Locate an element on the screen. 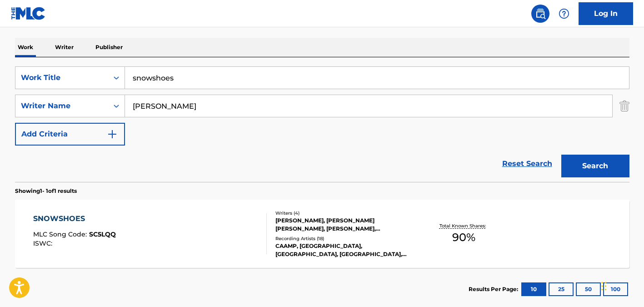 The image size is (644, 307). div: Help is located at coordinates (564, 14).